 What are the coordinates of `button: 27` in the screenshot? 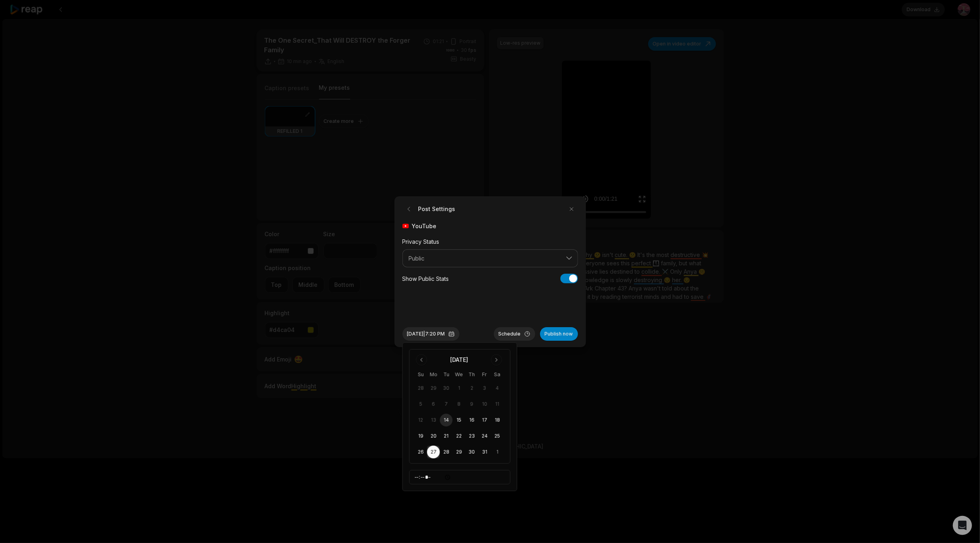 It's located at (433, 452).